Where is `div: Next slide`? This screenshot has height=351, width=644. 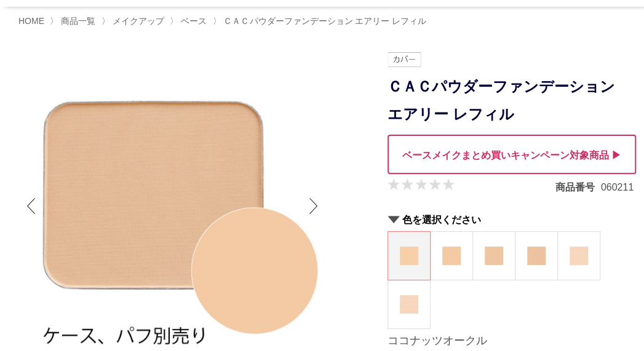
div: Next slide is located at coordinates (314, 206).